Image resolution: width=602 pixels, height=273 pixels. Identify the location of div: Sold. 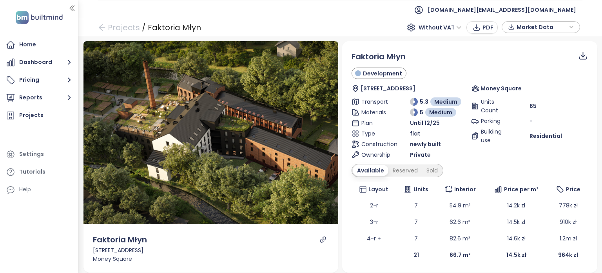
(432, 170).